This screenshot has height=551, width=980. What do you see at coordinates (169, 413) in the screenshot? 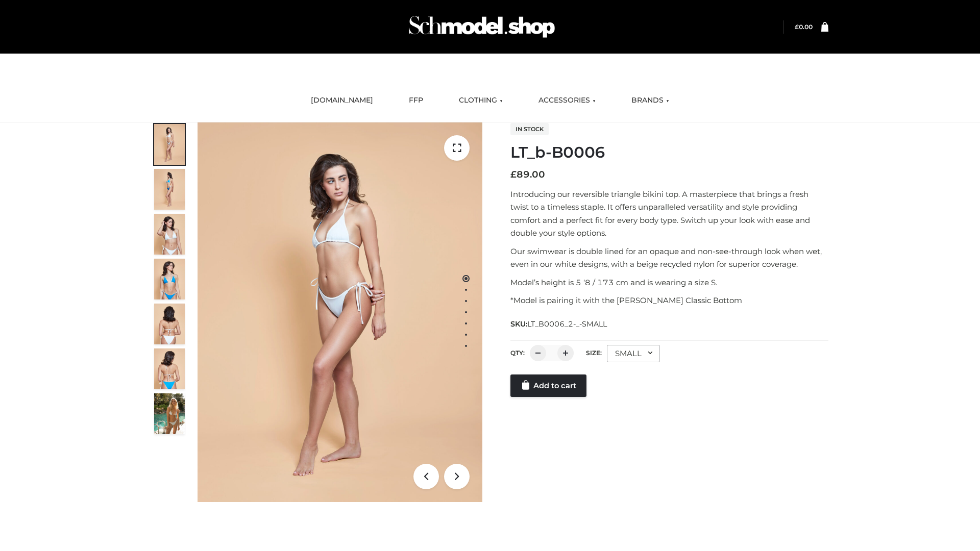
I see `img: Arieltop_CloudNine_AzureSky2.jpg` at bounding box center [169, 413].